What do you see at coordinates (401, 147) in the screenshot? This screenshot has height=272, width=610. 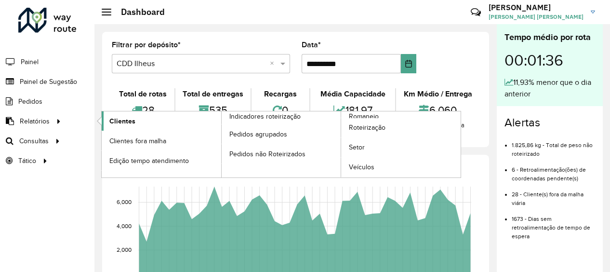 I see `a: Setor` at bounding box center [401, 147].